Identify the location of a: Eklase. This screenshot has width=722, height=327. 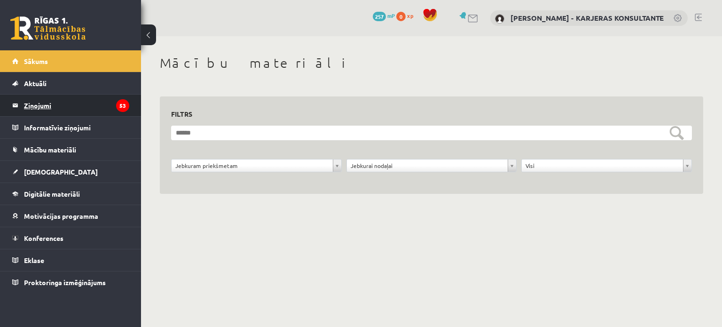
(70, 260).